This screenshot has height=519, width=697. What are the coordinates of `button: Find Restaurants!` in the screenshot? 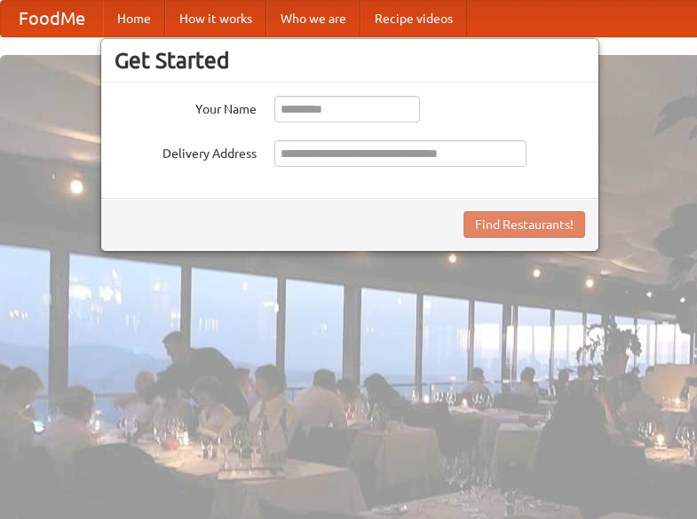 It's located at (524, 225).